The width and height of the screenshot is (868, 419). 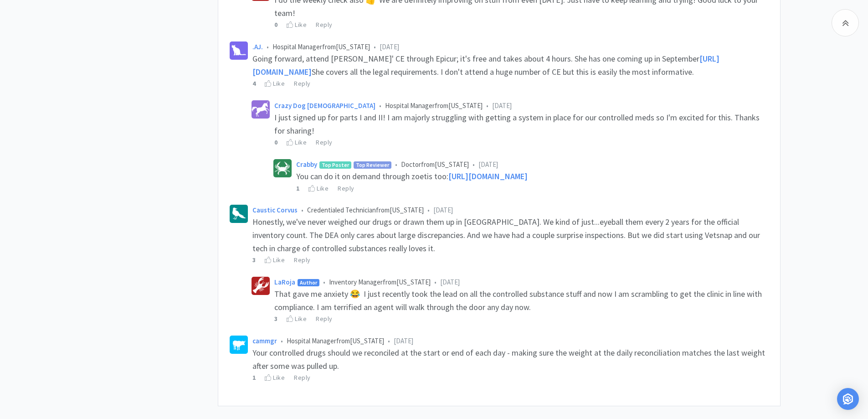 What do you see at coordinates (373, 176) in the screenshot?
I see `span: You can do it on demand through zoetis too:` at bounding box center [373, 176].